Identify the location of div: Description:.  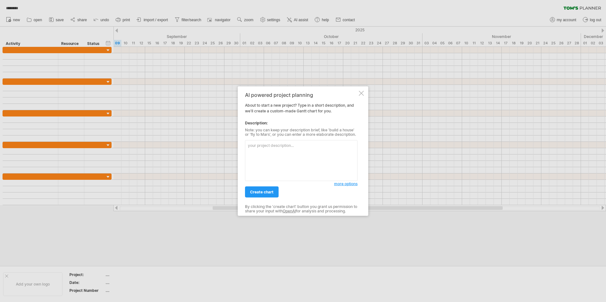
(301, 123).